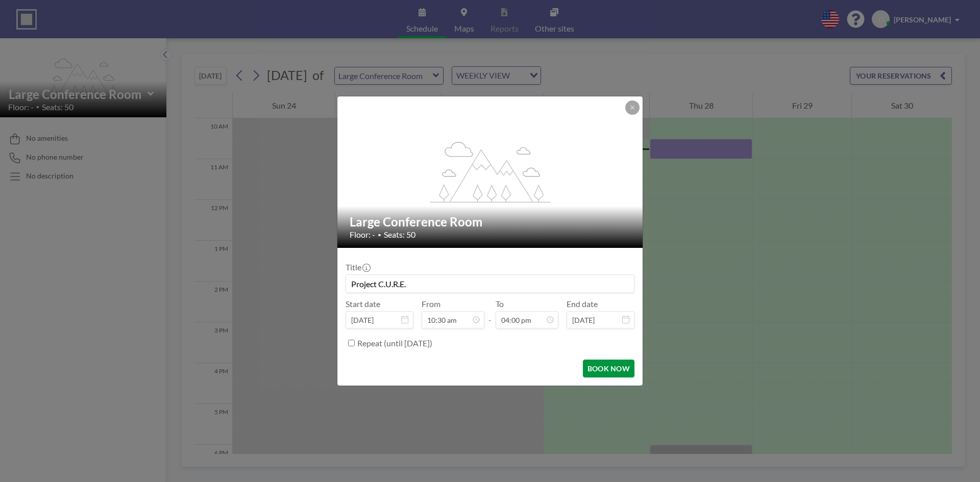 Image resolution: width=980 pixels, height=482 pixels. I want to click on span: Floor: -, so click(363, 235).